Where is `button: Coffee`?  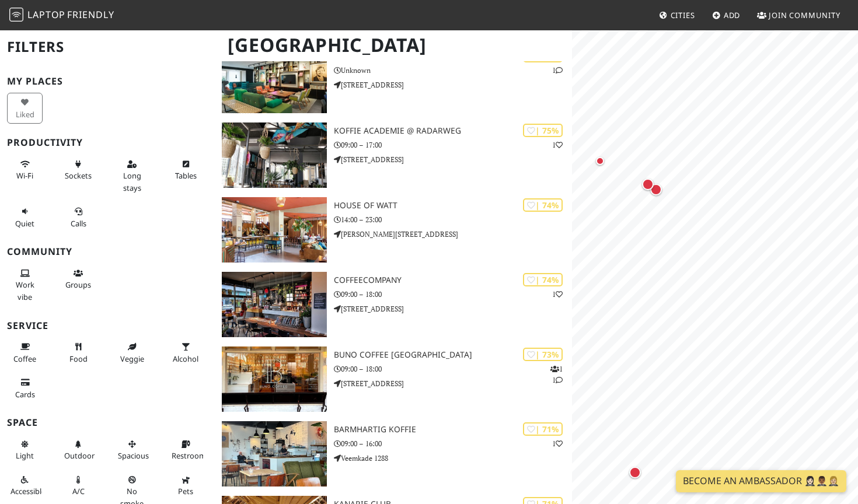
button: Coffee is located at coordinates (24, 352).